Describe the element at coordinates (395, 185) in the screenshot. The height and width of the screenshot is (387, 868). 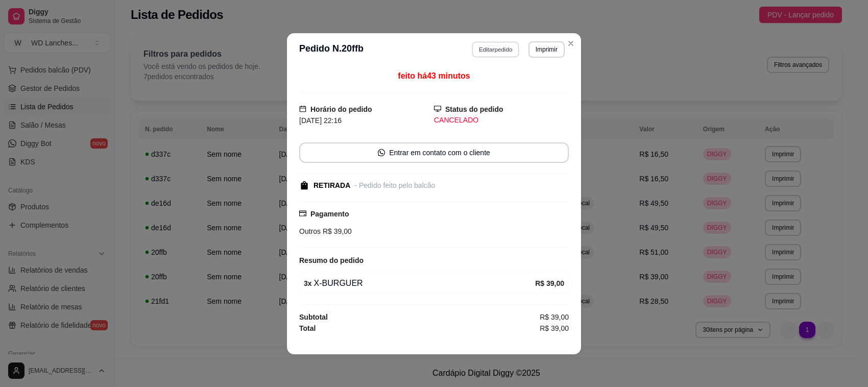
I see `div: - Pedido feito pelo balcão` at that location.